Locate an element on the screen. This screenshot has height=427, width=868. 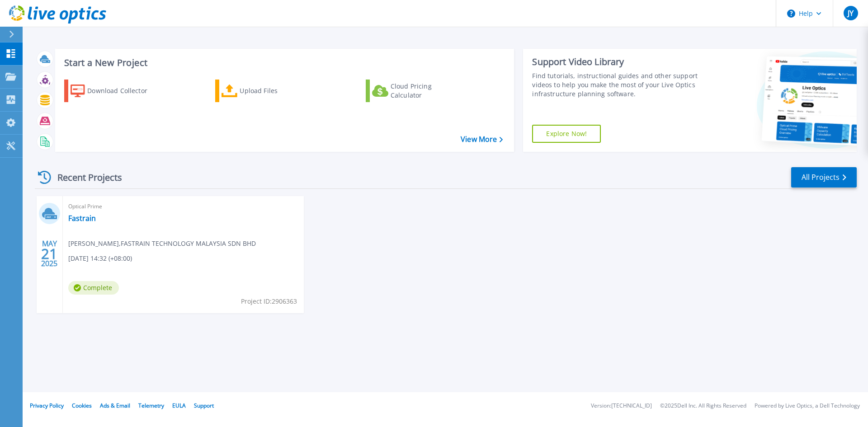
a: Explore Now! is located at coordinates (567, 134).